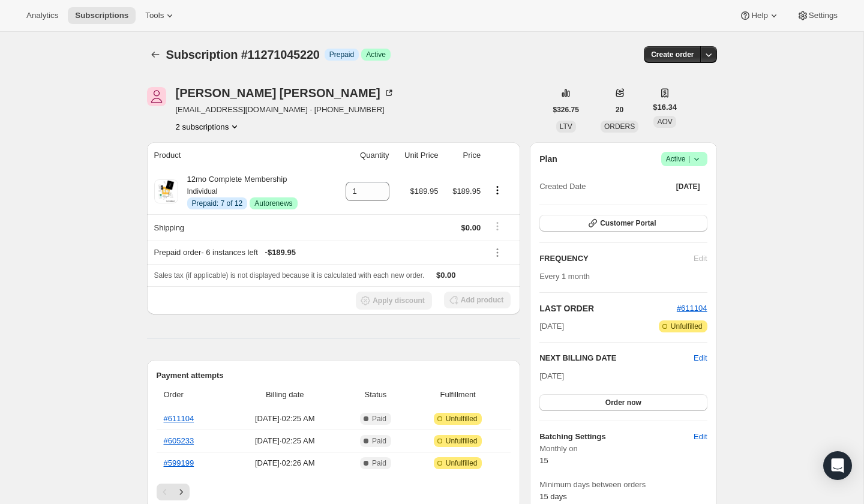 Image resolution: width=864 pixels, height=504 pixels. Describe the element at coordinates (628, 223) in the screenshot. I see `span: Customer Portal` at that location.